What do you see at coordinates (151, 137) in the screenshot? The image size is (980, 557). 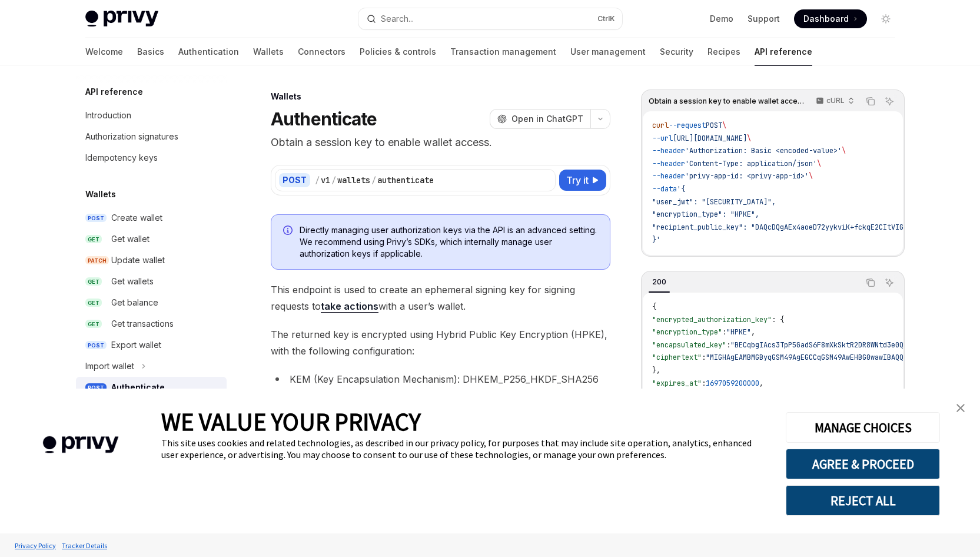 I see `a: Authorization signatures` at bounding box center [151, 137].